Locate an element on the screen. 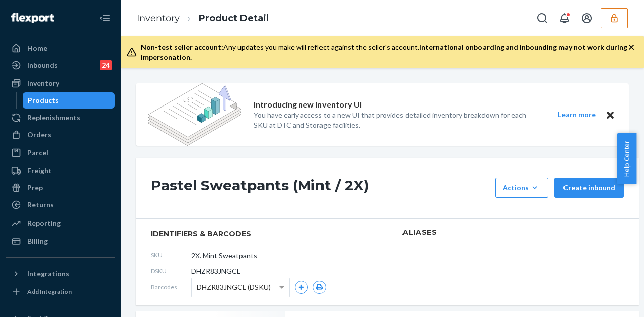  button: Open account menu is located at coordinates (586, 18).